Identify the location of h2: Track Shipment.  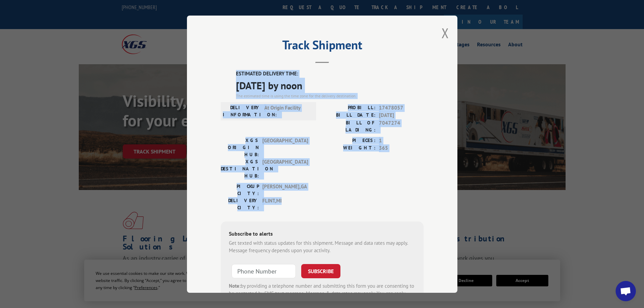
(322, 47).